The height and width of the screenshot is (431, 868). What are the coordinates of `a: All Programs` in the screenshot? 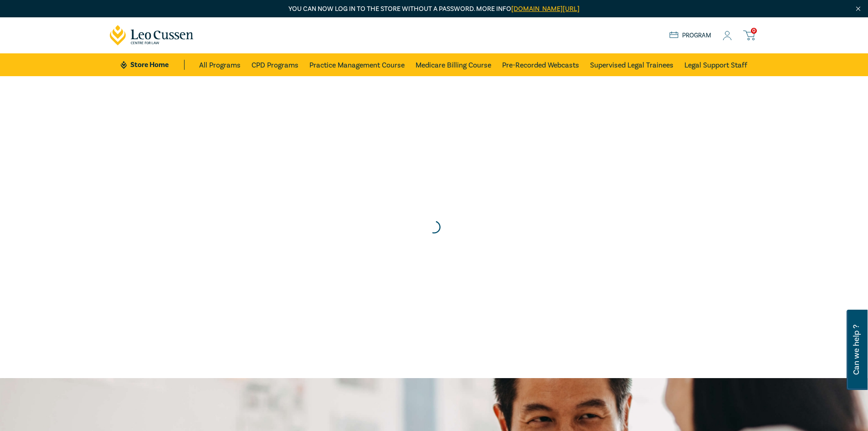 It's located at (220, 65).